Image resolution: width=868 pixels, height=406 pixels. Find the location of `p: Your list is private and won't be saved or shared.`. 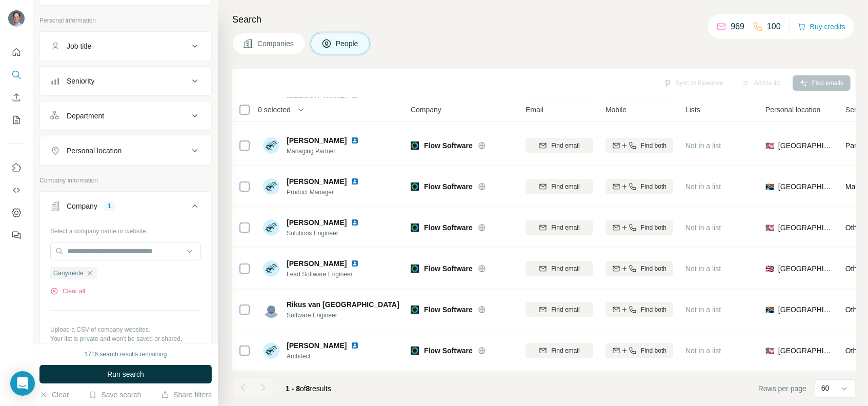

p: Your list is private and won't be saved or shared. is located at coordinates (125, 339).